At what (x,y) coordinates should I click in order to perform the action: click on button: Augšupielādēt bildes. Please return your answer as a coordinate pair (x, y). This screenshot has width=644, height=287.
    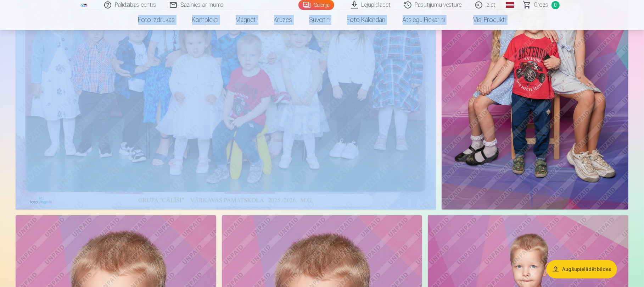
    Looking at the image, I should click on (582, 269).